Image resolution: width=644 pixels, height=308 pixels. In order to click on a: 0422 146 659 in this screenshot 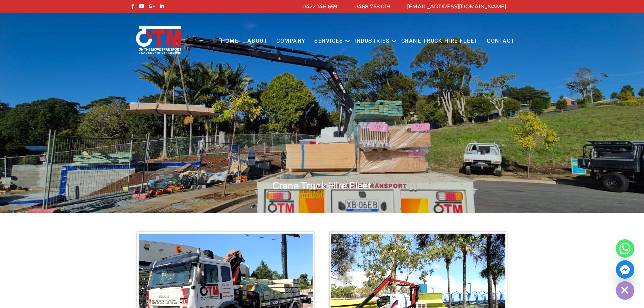, I will do `click(320, 6)`.